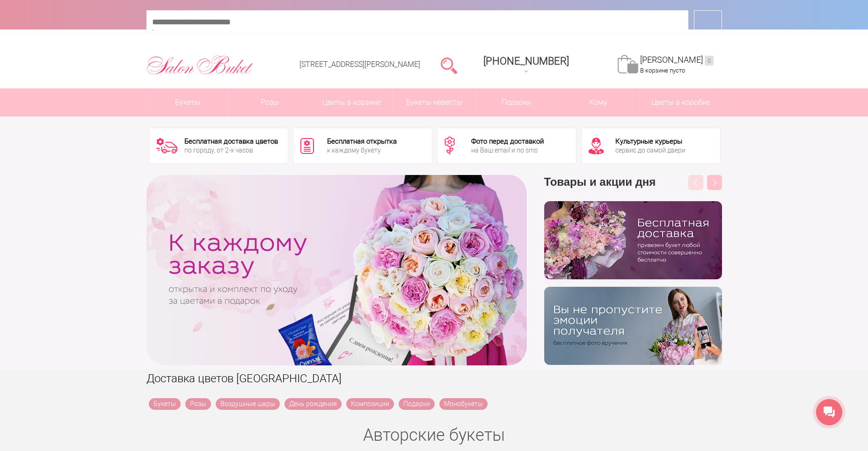 Image resolution: width=868 pixels, height=451 pixels. What do you see at coordinates (231, 141) in the screenshot?
I see `div: Бесплатная доставка цветов` at bounding box center [231, 141].